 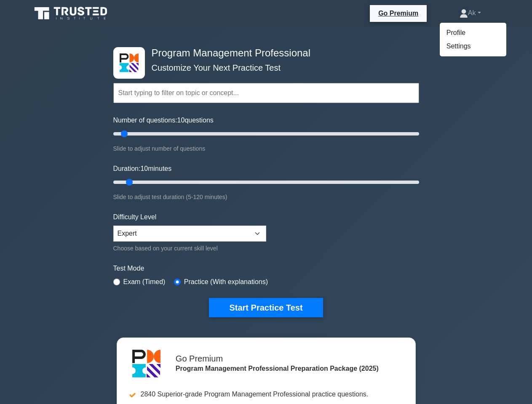 I want to click on a: Ak, so click(x=470, y=13).